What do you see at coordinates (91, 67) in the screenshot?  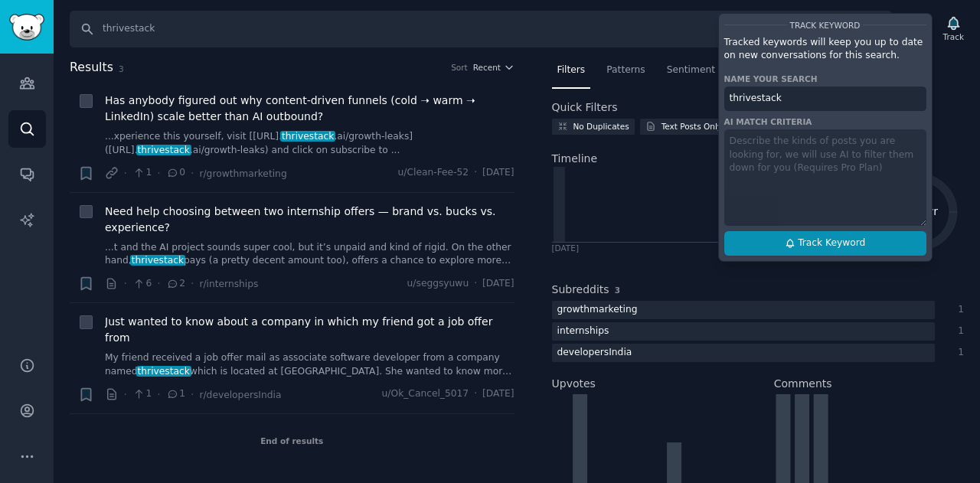 I see `span: Results` at bounding box center [91, 67].